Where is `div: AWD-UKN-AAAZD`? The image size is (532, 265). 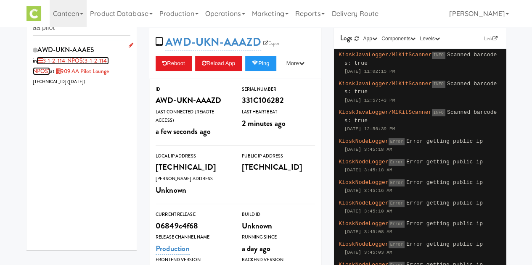 div: AWD-UKN-AAAZD is located at coordinates (192, 101).